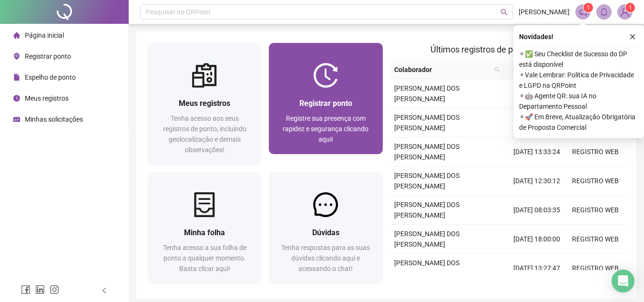  Describe the element at coordinates (630, 8) in the screenshot. I see `sup: Atualize o seu contato no menu Meus Dados` at that location.